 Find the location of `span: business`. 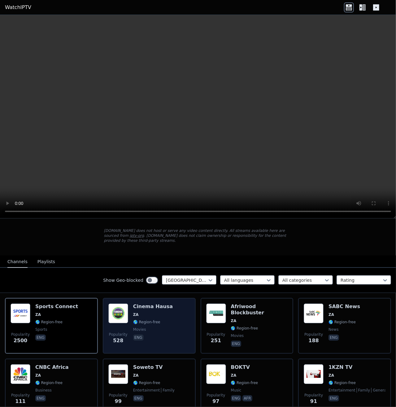

span: business is located at coordinates (43, 390).